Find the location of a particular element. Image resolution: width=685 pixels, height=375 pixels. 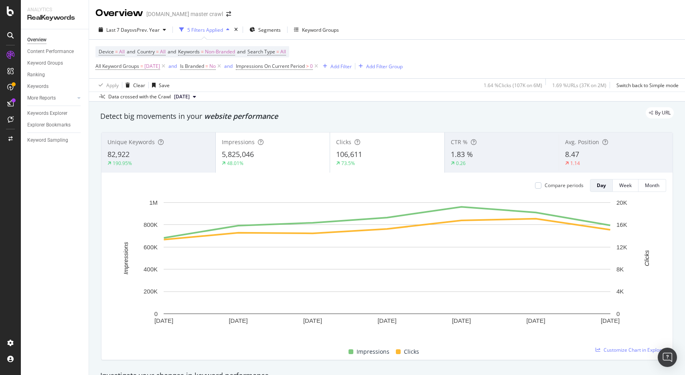

div: A chart. is located at coordinates (387, 268).